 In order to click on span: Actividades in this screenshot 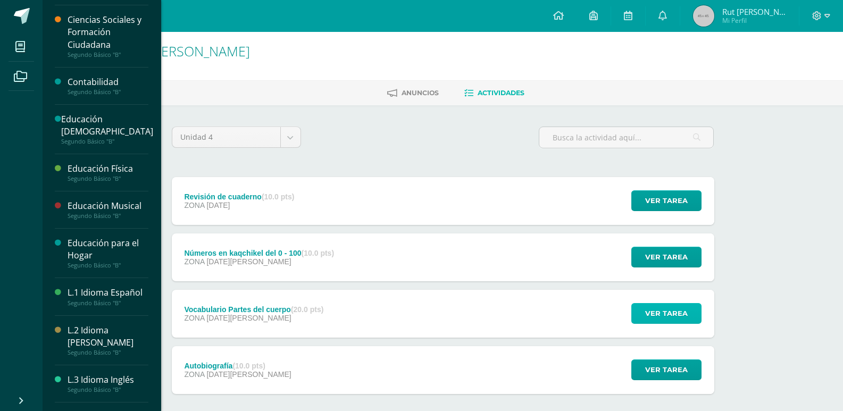, I will do `click(501, 93)`.